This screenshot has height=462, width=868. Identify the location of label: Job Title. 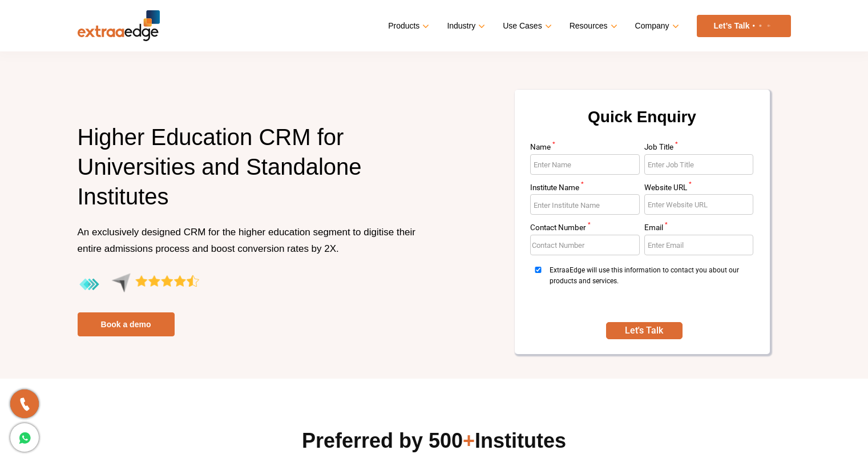
(699, 148).